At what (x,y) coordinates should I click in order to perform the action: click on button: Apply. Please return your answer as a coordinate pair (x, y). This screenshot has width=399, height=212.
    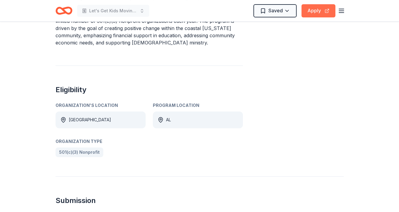
    Looking at the image, I should click on (318, 11).